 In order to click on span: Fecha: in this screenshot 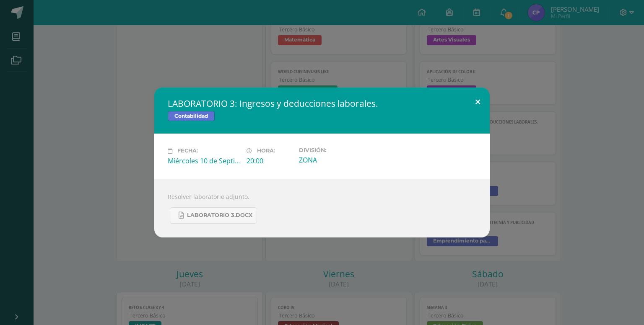, I will do `click(188, 151)`.